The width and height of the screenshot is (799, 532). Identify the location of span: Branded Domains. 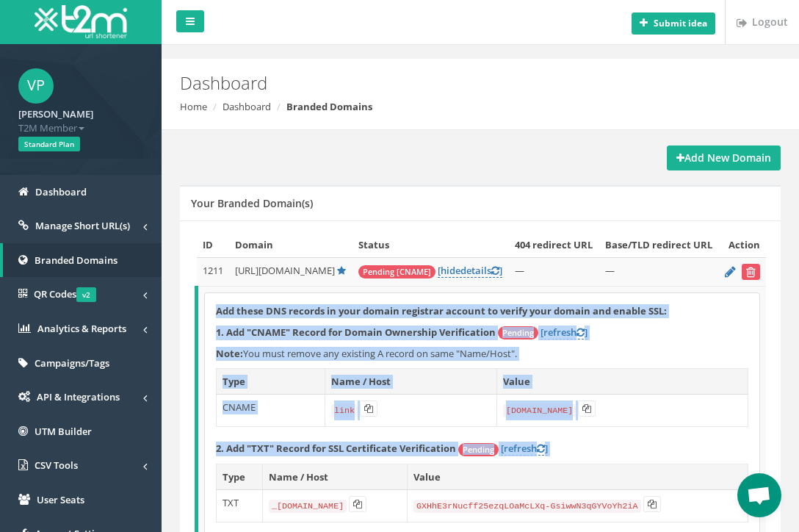
(75, 260).